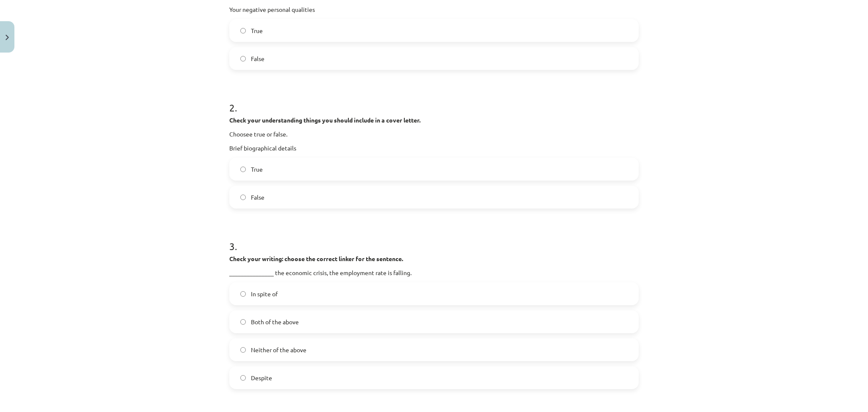 Image resolution: width=868 pixels, height=412 pixels. What do you see at coordinates (434, 272) in the screenshot?
I see `p: _______________ the economic crisis, the employment rate is falling.` at bounding box center [434, 272].